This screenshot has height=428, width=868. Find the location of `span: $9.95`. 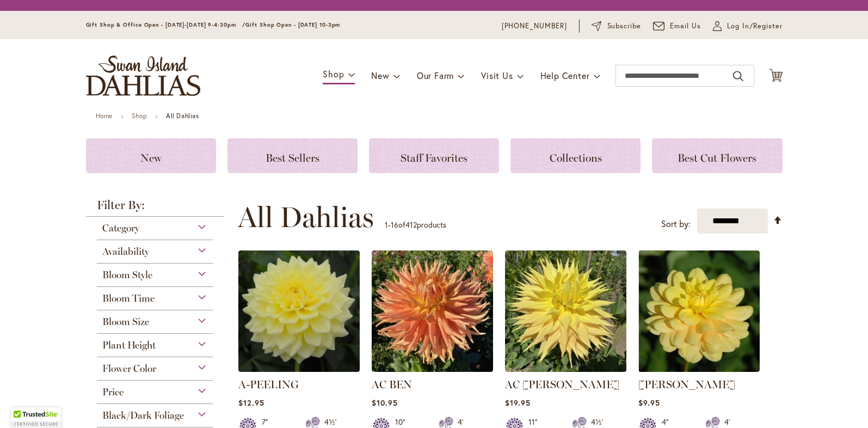

span: $9.95 is located at coordinates (649, 403).